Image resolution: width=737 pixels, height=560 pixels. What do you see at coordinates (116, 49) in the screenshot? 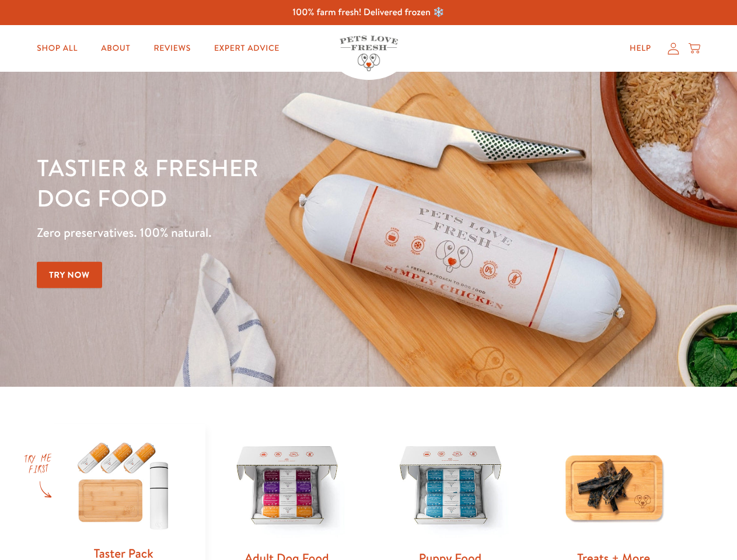
I see `a: About` at bounding box center [116, 49].